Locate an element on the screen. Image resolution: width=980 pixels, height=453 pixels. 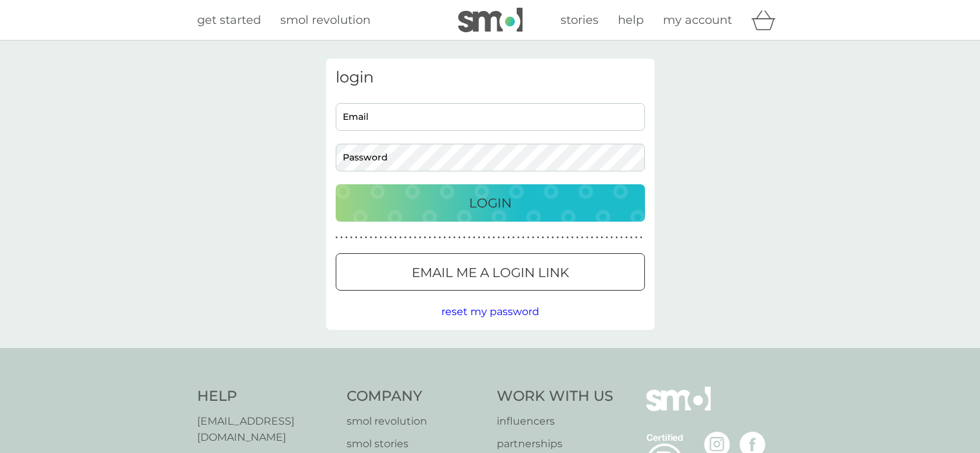
a: my account is located at coordinates (697, 20).